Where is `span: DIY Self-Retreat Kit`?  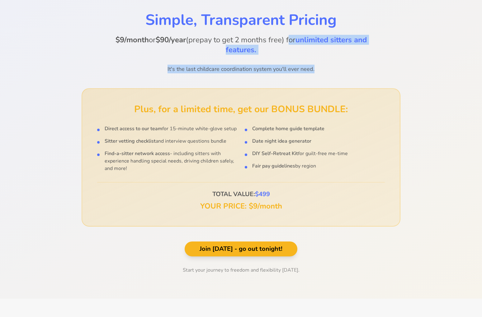 span: DIY Self-Retreat Kit is located at coordinates (275, 154).